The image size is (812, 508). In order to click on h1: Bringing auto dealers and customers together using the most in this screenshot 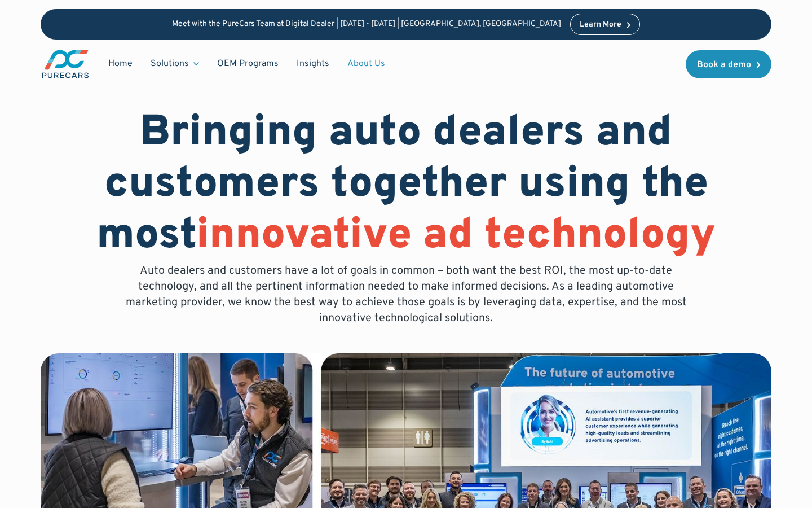, I will do `click(406, 186)`.